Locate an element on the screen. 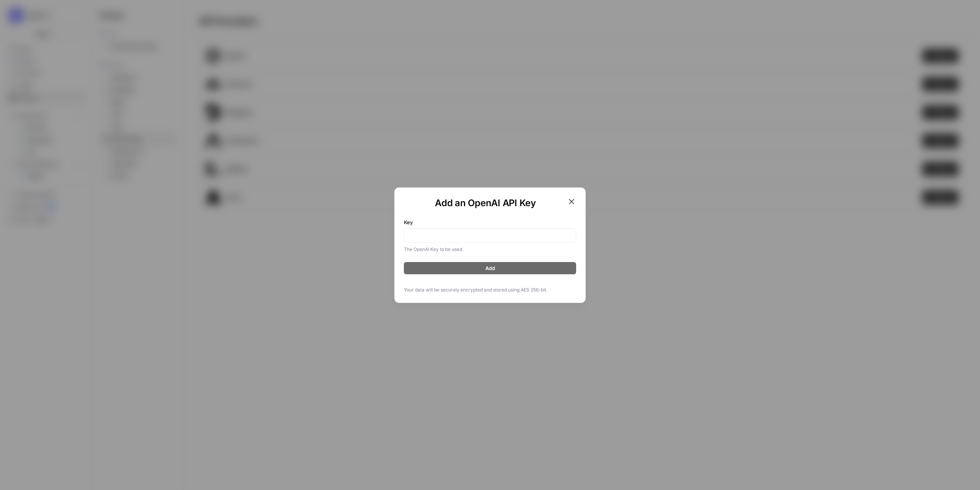  div: The OpenAI Key to be used. is located at coordinates (490, 250).